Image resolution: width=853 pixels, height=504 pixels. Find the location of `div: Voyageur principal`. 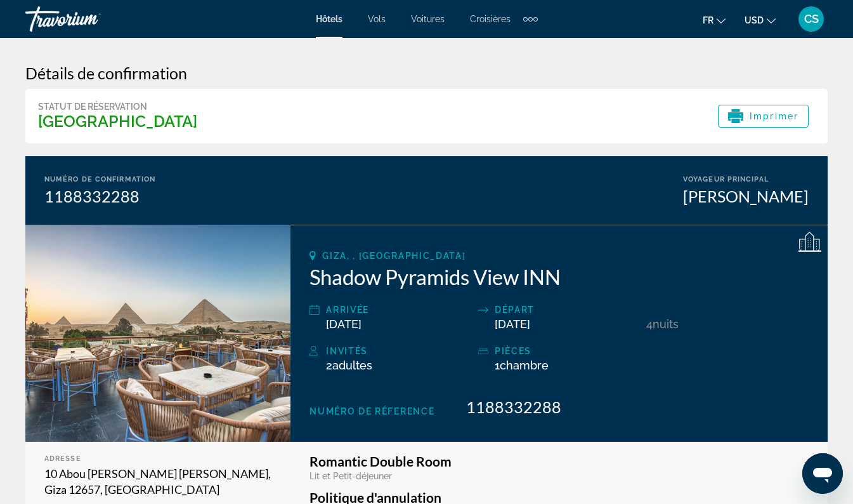

div: Voyageur principal is located at coordinates (746, 178).